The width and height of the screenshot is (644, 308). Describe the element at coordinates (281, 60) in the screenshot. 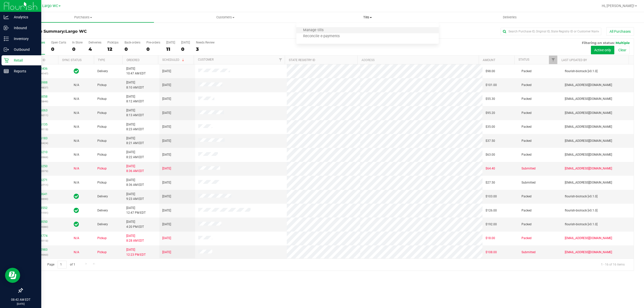

I see `a: Filter` at that location.